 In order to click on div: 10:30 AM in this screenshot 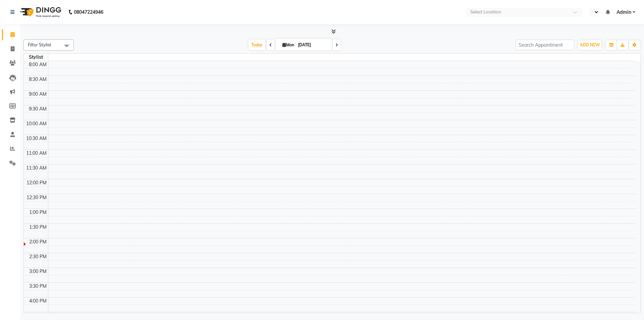, I will do `click(36, 138)`.